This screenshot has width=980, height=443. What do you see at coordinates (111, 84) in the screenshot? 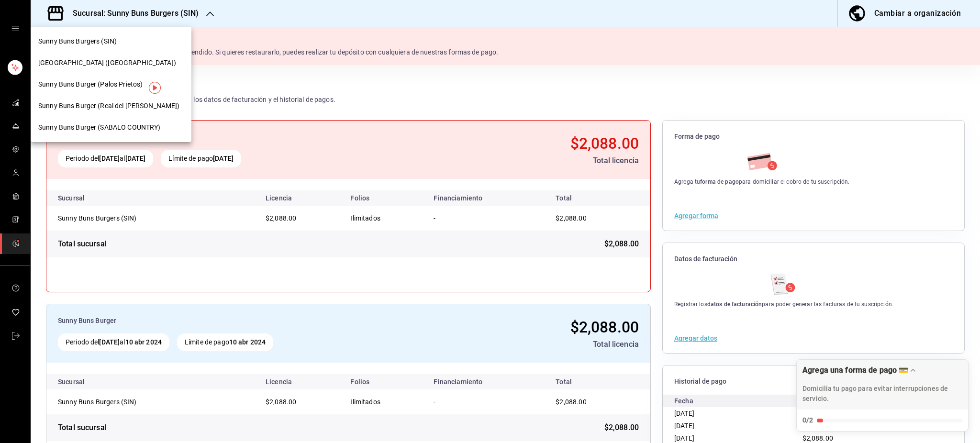
I see `div: Sunny Buns Burger (Palos Prietos)` at bounding box center [111, 84].